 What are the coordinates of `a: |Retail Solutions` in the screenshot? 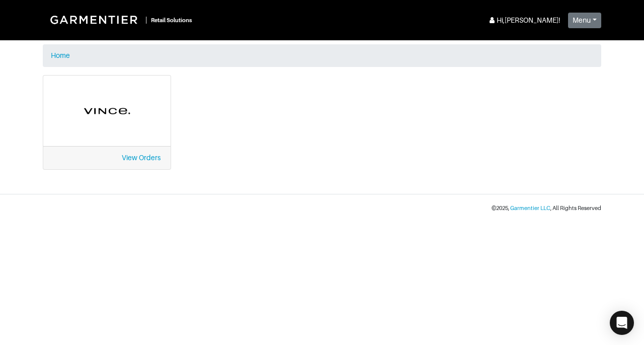 It's located at (119, 20).